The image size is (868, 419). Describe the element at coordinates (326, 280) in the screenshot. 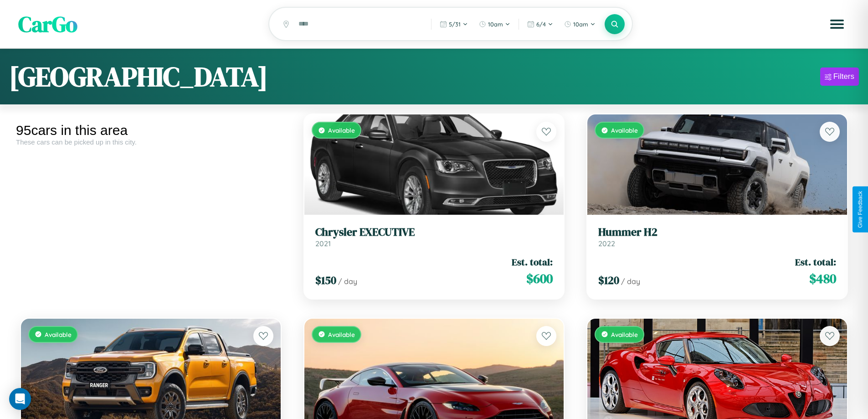

I see `span: $ 150` at that location.